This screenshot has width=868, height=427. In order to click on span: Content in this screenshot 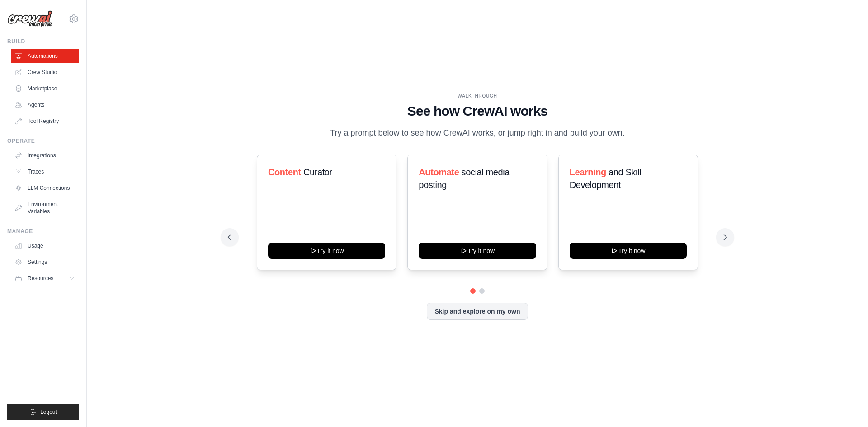, I will do `click(284, 172)`.